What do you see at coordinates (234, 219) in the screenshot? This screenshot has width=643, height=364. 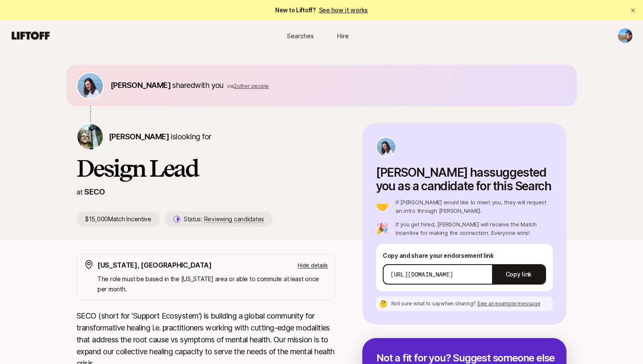 I see `span: Reviewing candidates` at bounding box center [234, 219].